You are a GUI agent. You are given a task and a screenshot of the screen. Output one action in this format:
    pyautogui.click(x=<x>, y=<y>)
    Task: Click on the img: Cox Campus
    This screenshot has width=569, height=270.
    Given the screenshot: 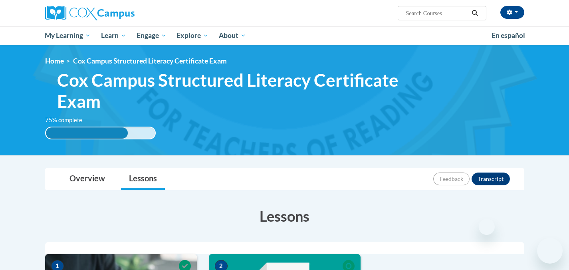 What is the action you would take?
    pyautogui.click(x=90, y=13)
    